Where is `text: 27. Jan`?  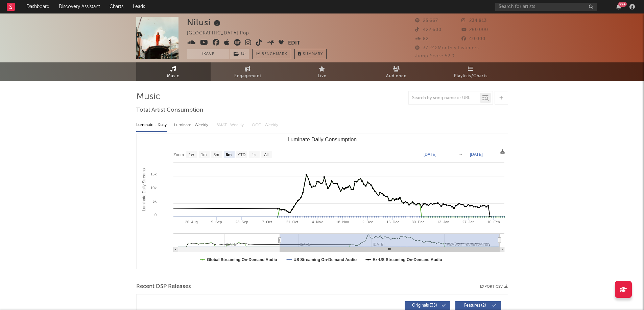 text: 27. Jan is located at coordinates (469, 222).